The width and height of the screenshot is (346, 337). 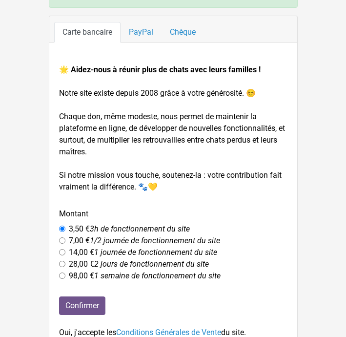 What do you see at coordinates (145, 241) in the screenshot?
I see `label: 7,00 €` at bounding box center [145, 241].